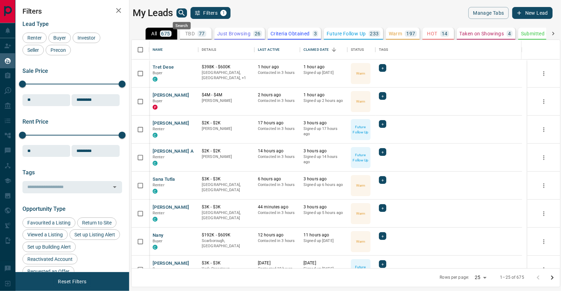 Image resolution: width=561 pixels, height=291 pixels. What do you see at coordinates (532, 13) in the screenshot?
I see `button: New Lead` at bounding box center [532, 13].